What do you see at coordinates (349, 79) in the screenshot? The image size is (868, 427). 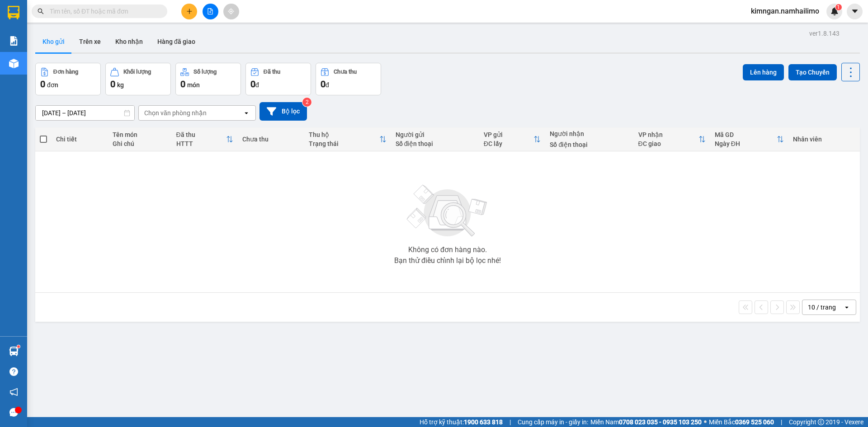 I see `button: Chưa thu0đ` at bounding box center [349, 79].